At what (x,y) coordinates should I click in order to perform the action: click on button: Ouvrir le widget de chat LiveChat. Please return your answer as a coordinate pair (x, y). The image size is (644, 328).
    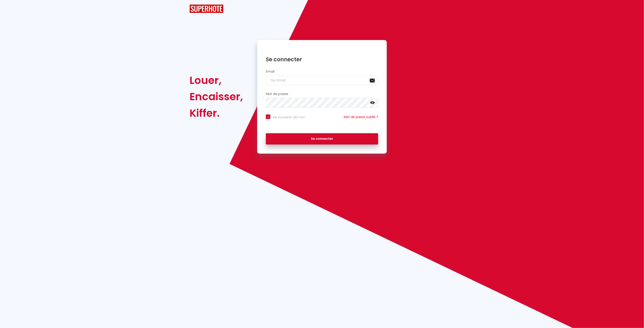
    Looking at the image, I should click on (10, 9).